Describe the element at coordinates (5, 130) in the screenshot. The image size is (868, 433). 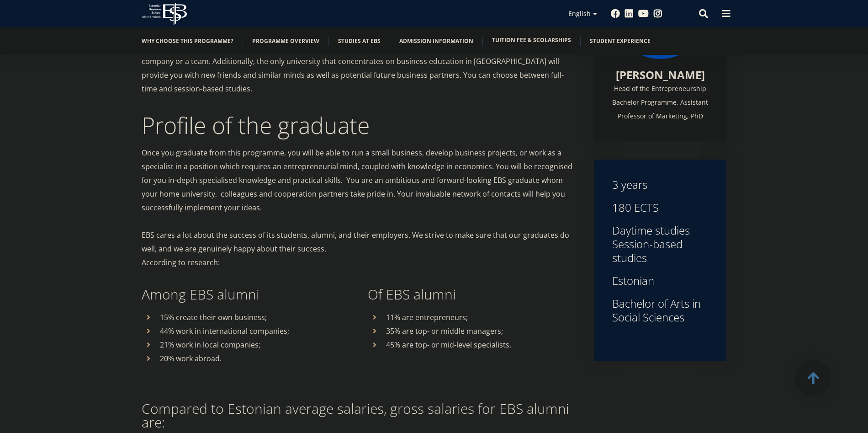
I see `input: Impactful Entrepreneurship` at that location.